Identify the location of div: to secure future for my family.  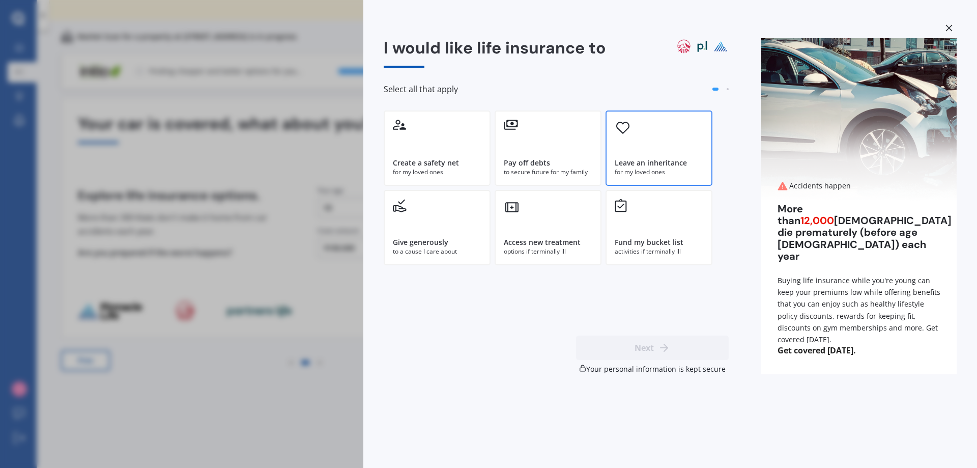
(548, 172).